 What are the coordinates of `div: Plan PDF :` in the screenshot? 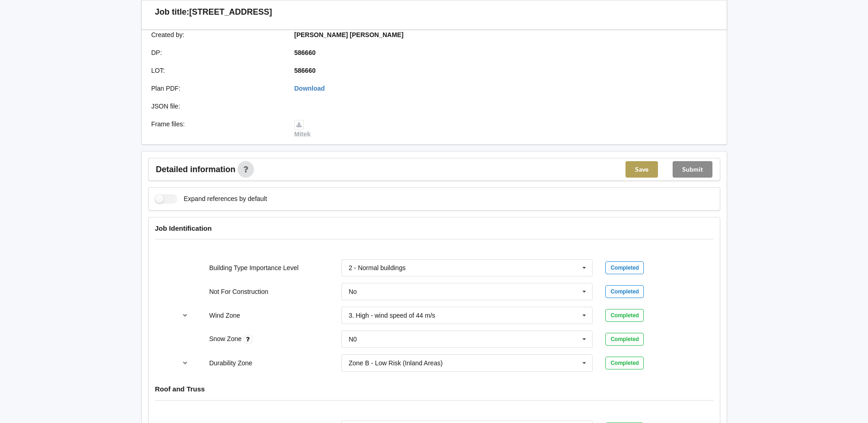 It's located at (217, 89).